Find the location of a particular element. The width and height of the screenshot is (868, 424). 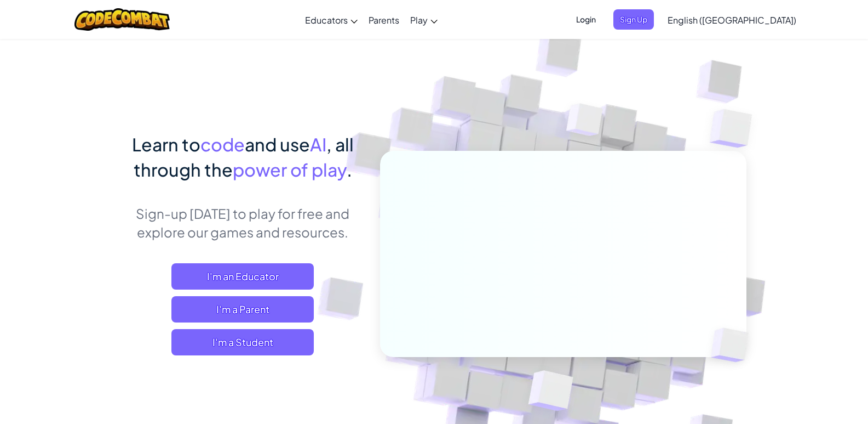

a: Parents is located at coordinates (384, 20).